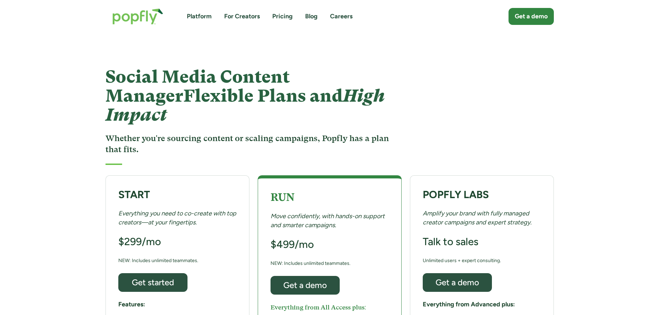 The image size is (659, 315). Describe the element at coordinates (341, 16) in the screenshot. I see `a: Careers` at that location.